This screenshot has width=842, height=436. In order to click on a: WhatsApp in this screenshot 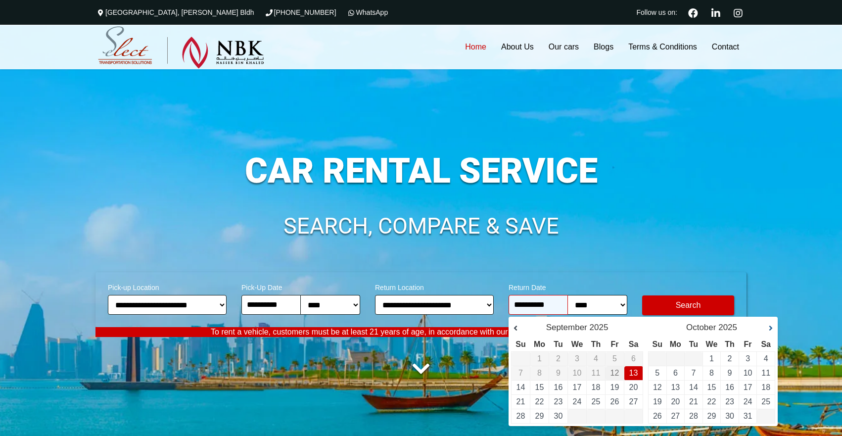, I will do `click(367, 12)`.